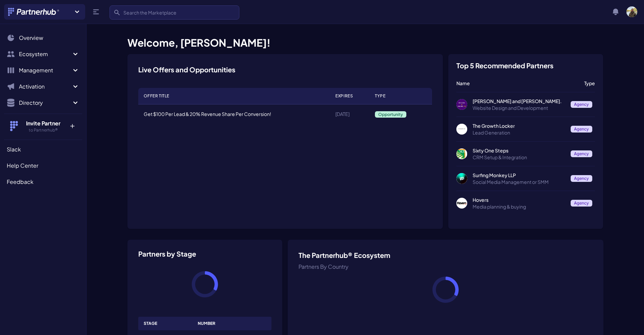  What do you see at coordinates (43, 126) in the screenshot?
I see `button: Invite Partner to Partnerhub® +` at bounding box center [43, 126].